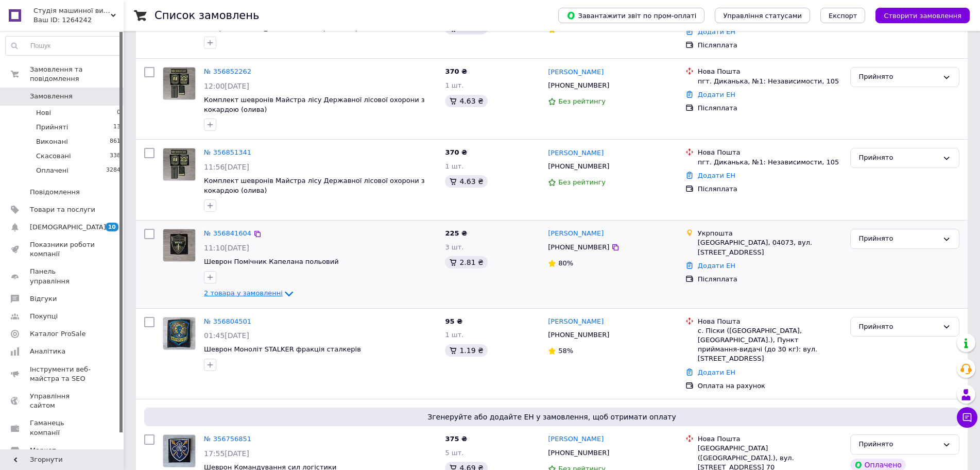 Image resolution: width=980 pixels, height=470 pixels. I want to click on button: Експорт, so click(843, 15).